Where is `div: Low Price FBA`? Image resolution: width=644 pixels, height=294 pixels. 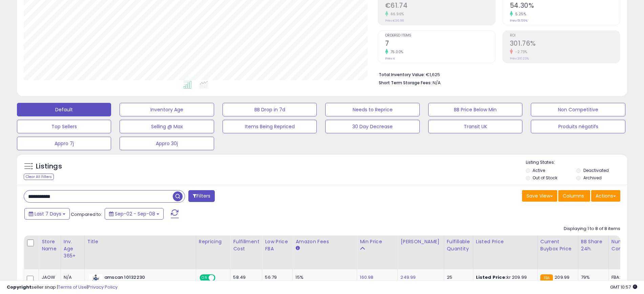 div: Low Price FBA is located at coordinates (277, 246).